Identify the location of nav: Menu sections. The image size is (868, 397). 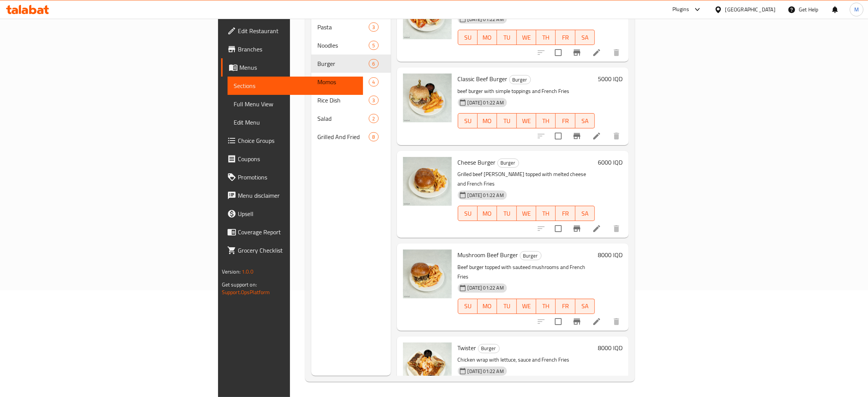
(351, 82).